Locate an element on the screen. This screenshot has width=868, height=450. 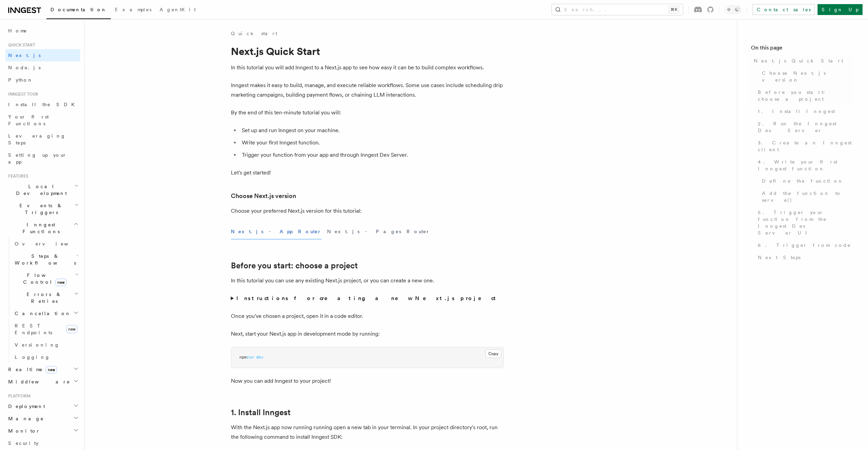
p: Choose your preferred Next.js version for this tutorial: is located at coordinates (367, 211).